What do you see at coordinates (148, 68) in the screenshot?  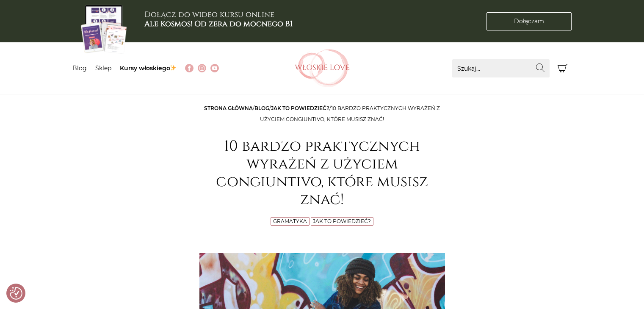 I see `a: Kursy włoskiego` at bounding box center [148, 68].